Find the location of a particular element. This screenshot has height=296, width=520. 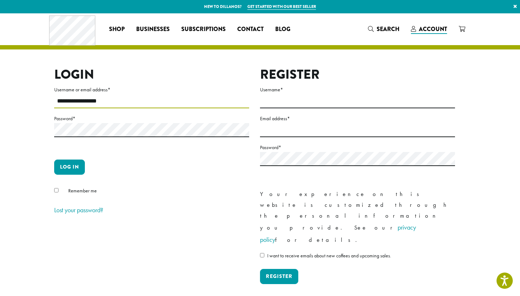

a: Get started with our best seller is located at coordinates (282, 7).